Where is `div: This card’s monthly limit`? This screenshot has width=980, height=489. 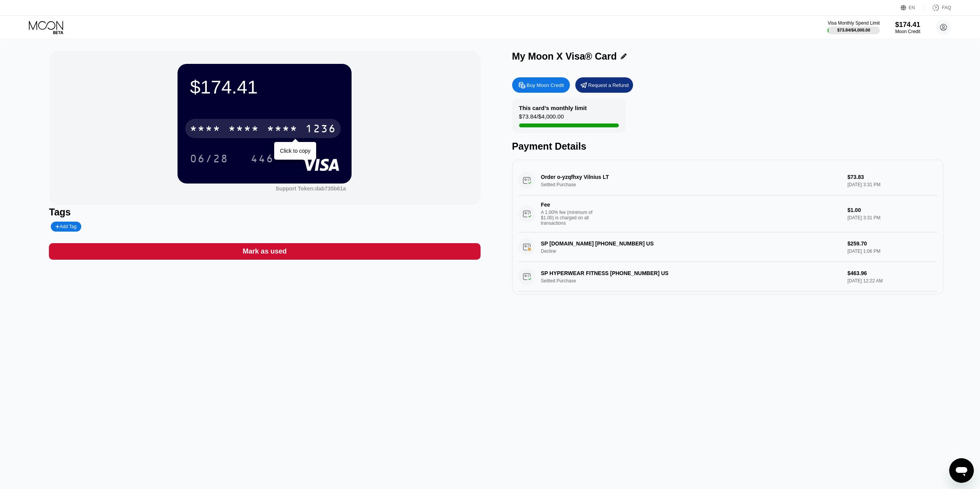
div: This card’s monthly limit is located at coordinates (553, 108).